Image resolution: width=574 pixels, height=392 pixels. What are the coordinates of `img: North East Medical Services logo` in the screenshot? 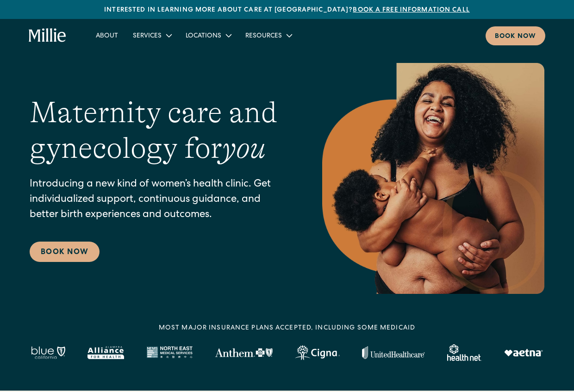 It's located at (169, 352).